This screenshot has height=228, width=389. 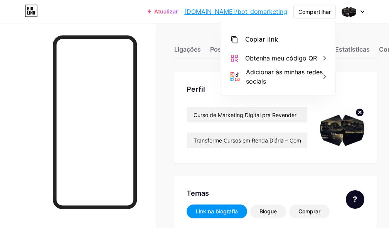 What do you see at coordinates (187, 49) in the screenshot?
I see `font: Ligações` at bounding box center [187, 49].